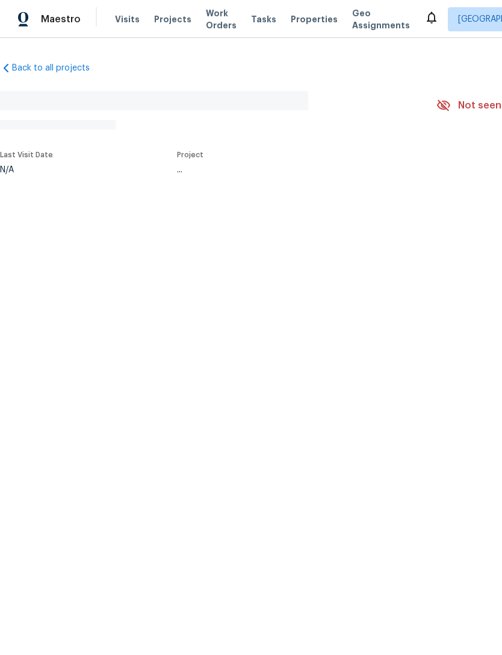  Describe the element at coordinates (61, 19) in the screenshot. I see `span: Maestro` at that location.